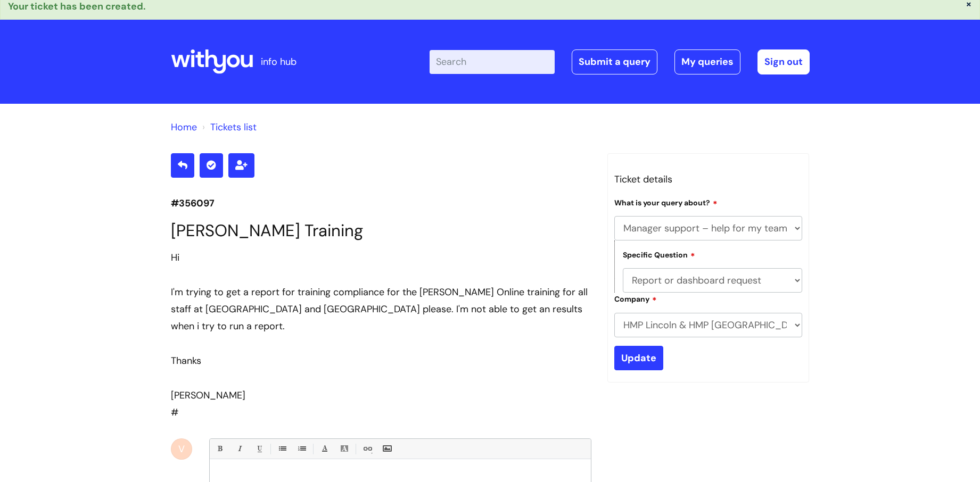  Describe the element at coordinates (784, 62) in the screenshot. I see `a: Sign out` at that location.